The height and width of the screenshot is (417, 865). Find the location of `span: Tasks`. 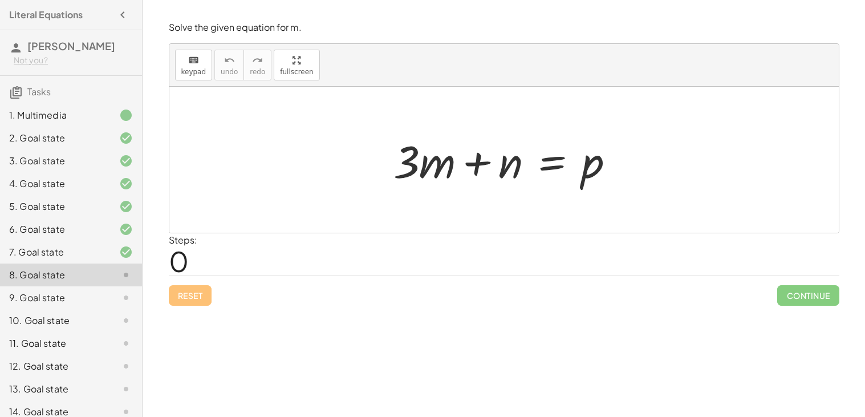

span: Tasks is located at coordinates (39, 91).